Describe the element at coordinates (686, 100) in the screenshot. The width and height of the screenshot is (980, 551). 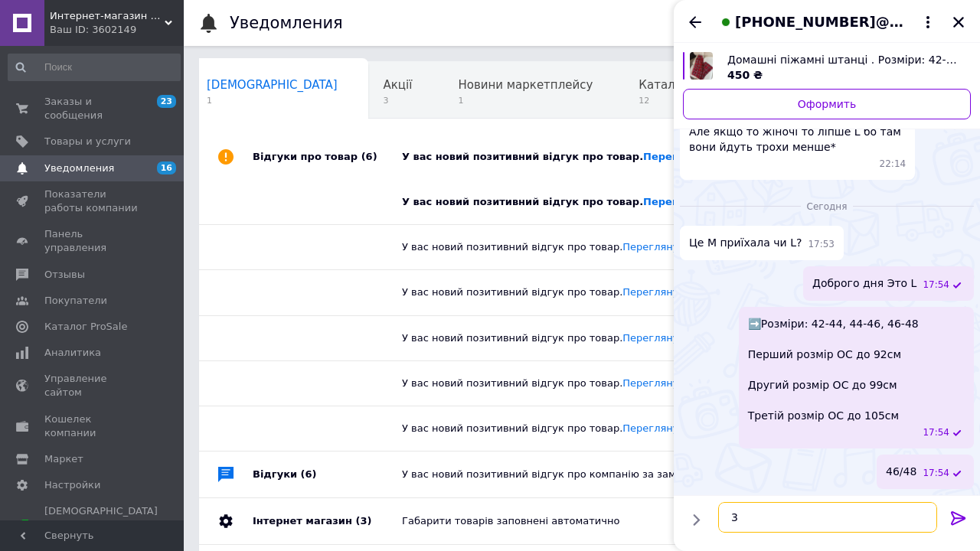
I see `span: 12` at that location.